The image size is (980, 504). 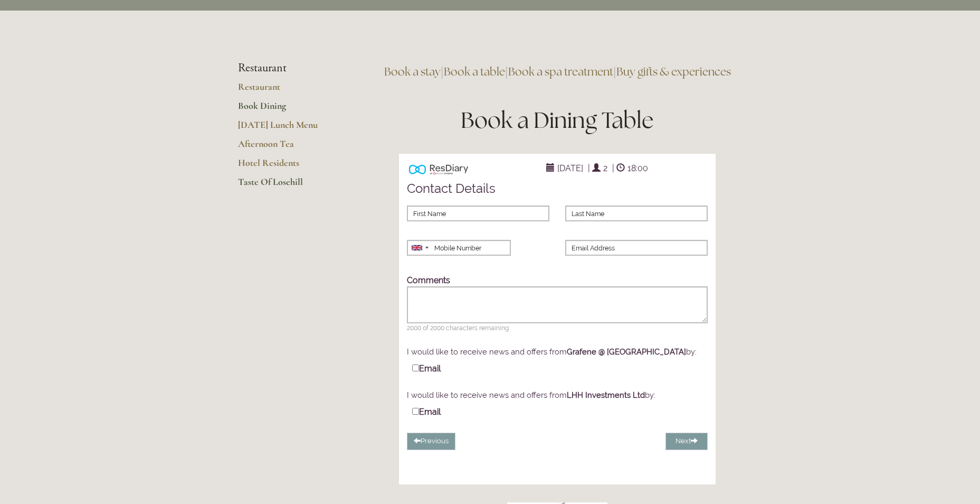 I want to click on h1: Book a Dining Table, so click(x=558, y=120).